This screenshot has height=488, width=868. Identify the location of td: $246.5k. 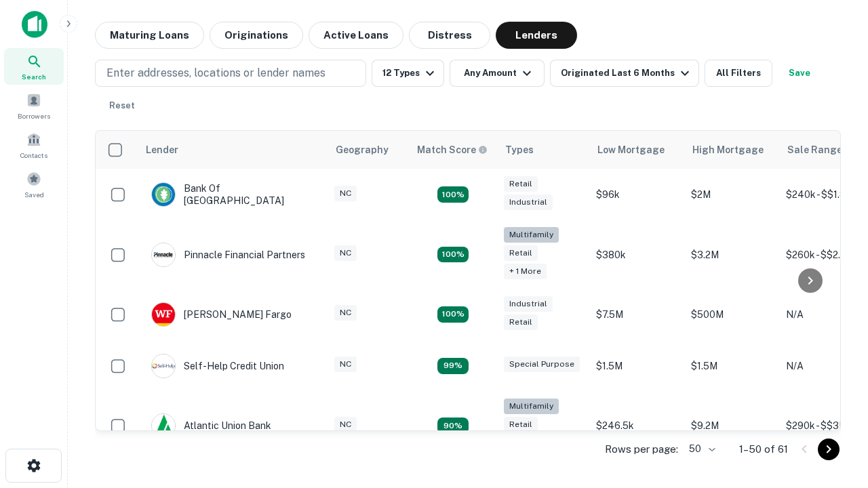
(637, 425).